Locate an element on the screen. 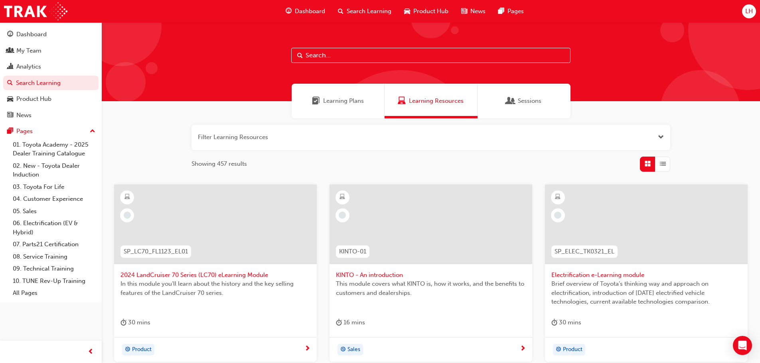  span: chart-icon is located at coordinates (10, 67).